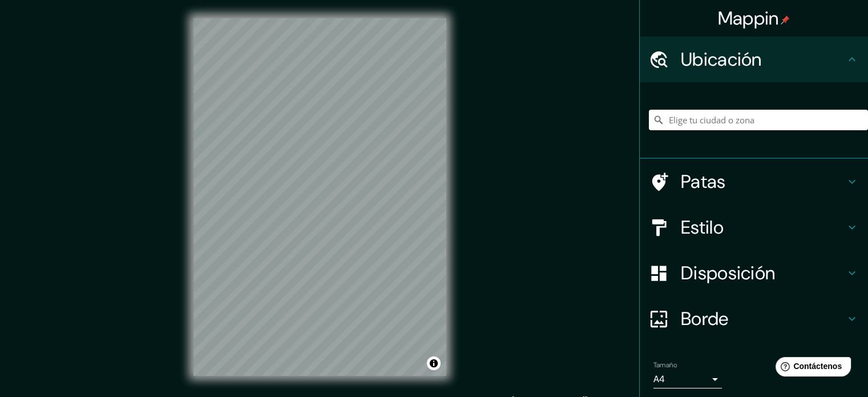 This screenshot has width=868, height=397. I want to click on font: Tamaño, so click(665, 365).